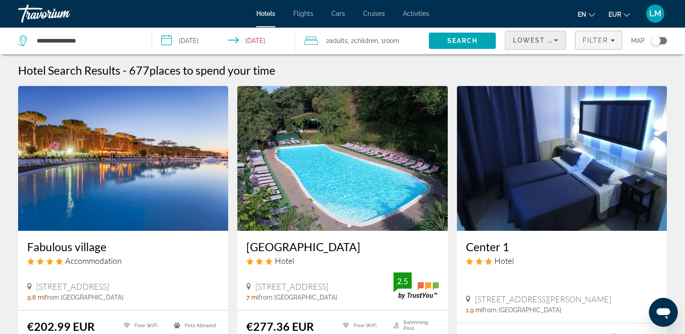  I want to click on a: Flights, so click(303, 14).